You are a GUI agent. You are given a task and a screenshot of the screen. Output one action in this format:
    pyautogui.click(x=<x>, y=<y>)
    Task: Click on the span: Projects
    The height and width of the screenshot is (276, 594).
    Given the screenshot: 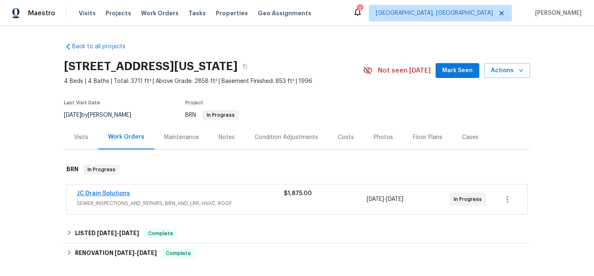 What is the action you would take?
    pyautogui.click(x=118, y=13)
    